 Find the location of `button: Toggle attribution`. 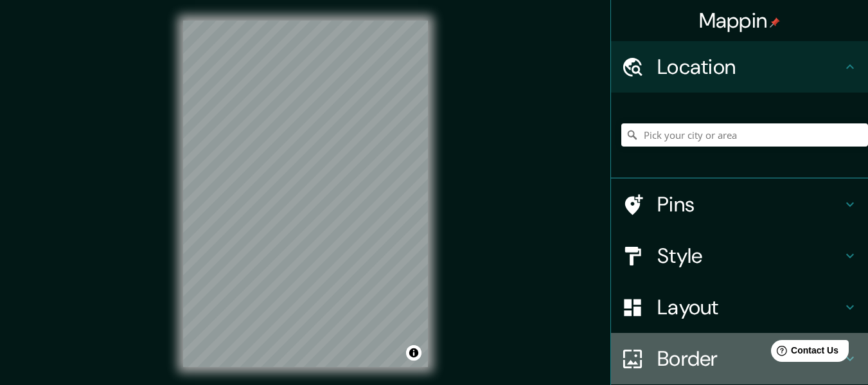

button: Toggle attribution is located at coordinates (414, 353).